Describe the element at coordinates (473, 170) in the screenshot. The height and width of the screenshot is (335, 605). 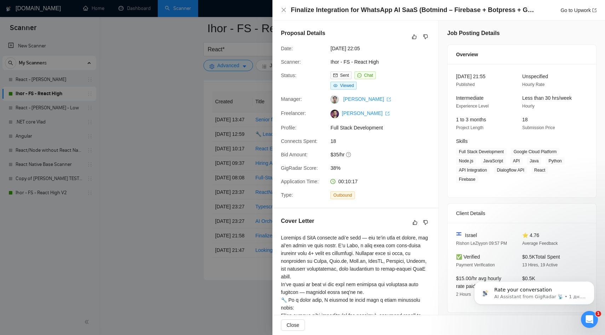
I see `span: API Integration` at that location.